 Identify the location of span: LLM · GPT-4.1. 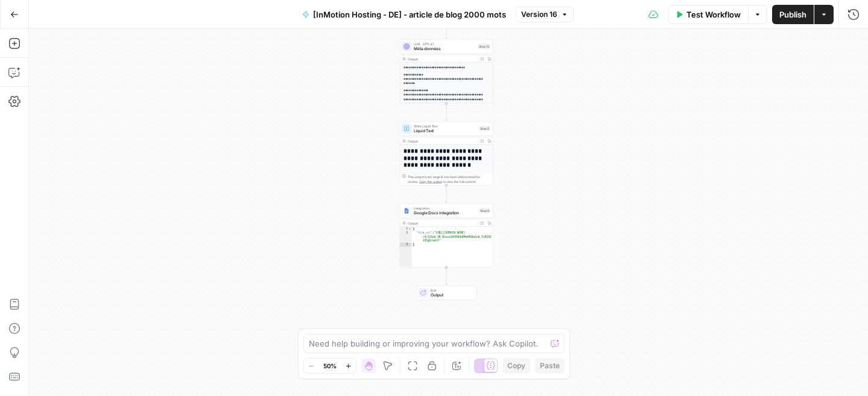
(444, 44).